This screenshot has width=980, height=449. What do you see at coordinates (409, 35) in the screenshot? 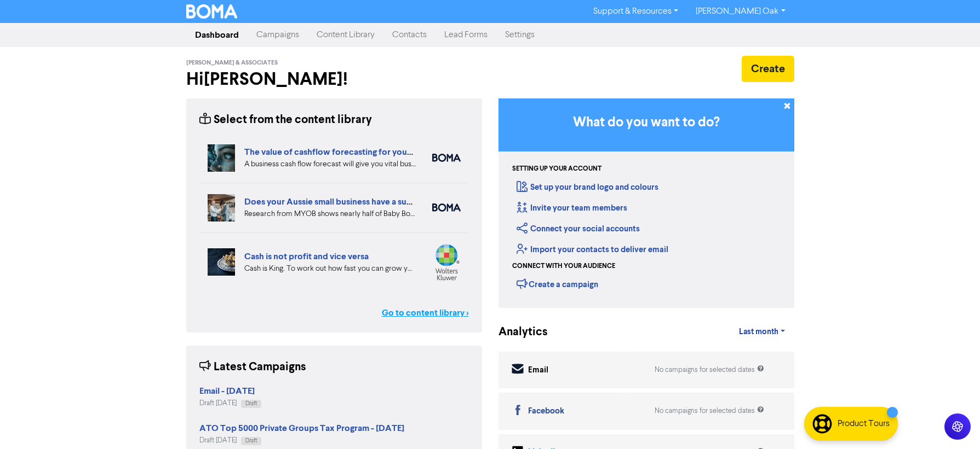
I see `a: Contacts` at bounding box center [409, 35].